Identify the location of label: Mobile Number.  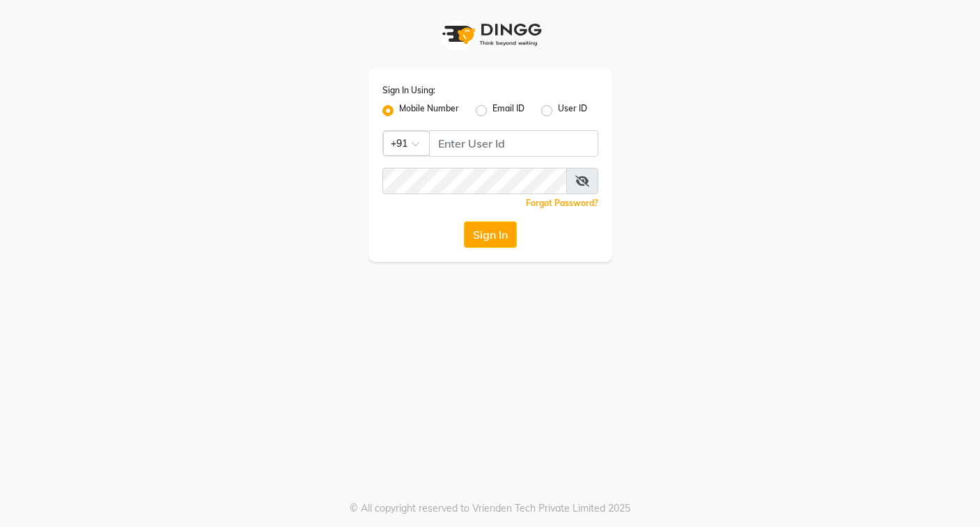
(430, 111).